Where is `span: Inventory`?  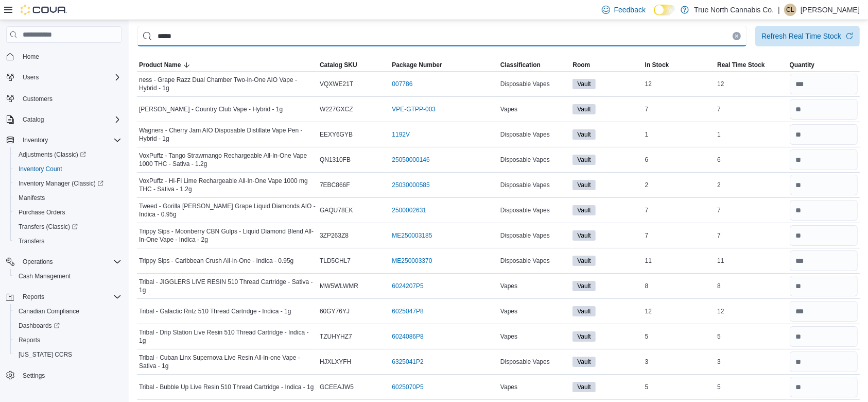 span: Inventory is located at coordinates (70, 140).